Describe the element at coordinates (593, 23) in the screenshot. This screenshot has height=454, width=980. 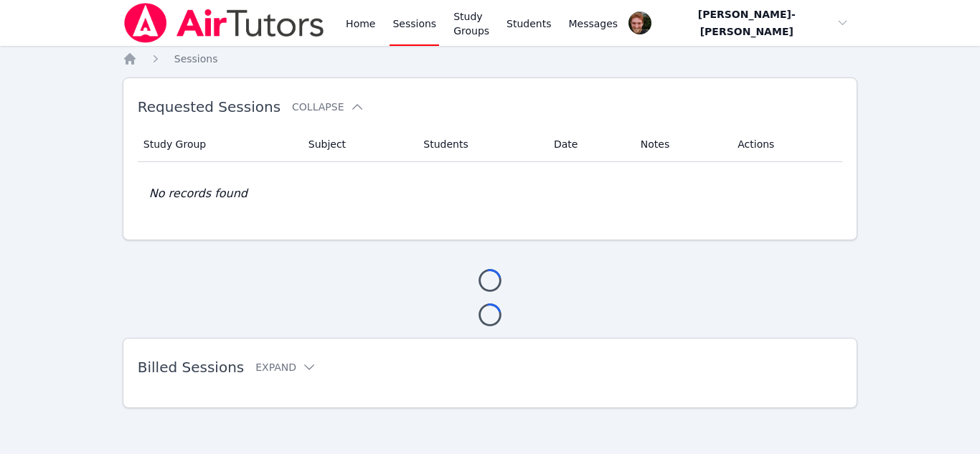
I see `span: Messages` at that location.